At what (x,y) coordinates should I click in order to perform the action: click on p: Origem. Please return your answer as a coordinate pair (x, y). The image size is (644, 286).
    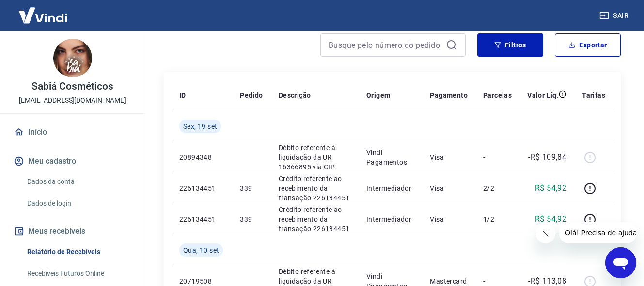
    Looking at the image, I should click on (378, 95).